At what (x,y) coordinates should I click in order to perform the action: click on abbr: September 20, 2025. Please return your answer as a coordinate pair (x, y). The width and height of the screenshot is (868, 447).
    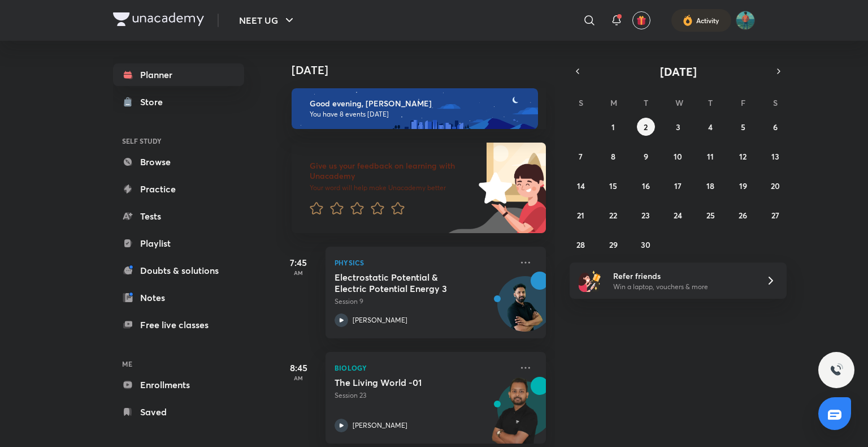
    Looking at the image, I should click on (776, 185).